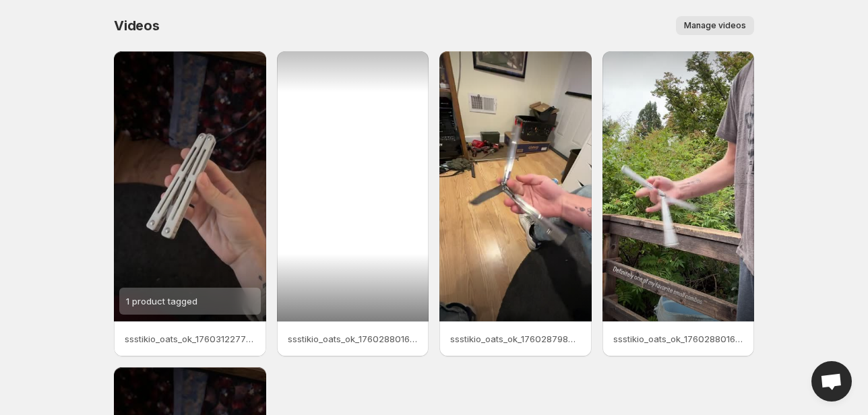 Image resolution: width=868 pixels, height=415 pixels. Describe the element at coordinates (831, 381) in the screenshot. I see `div: Open chat` at that location.